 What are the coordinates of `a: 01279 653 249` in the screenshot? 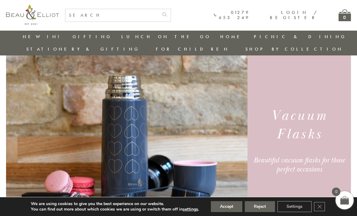 It's located at (232, 15).